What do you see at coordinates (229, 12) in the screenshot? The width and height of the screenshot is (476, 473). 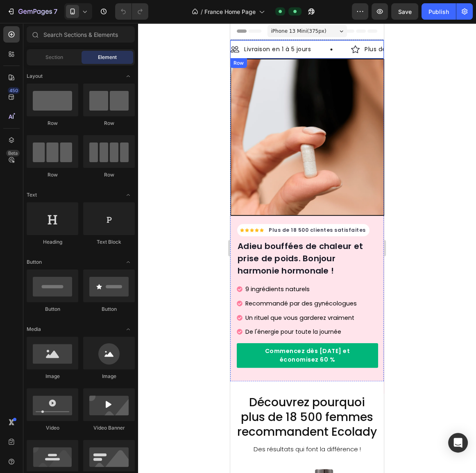 I see `span: France Home Page` at bounding box center [229, 12].